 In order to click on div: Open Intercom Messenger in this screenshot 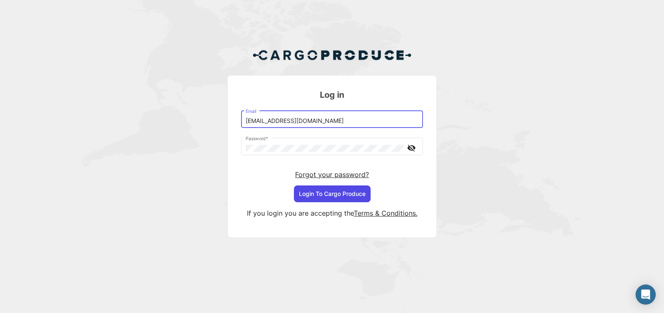, I will do `click(646, 294)`.